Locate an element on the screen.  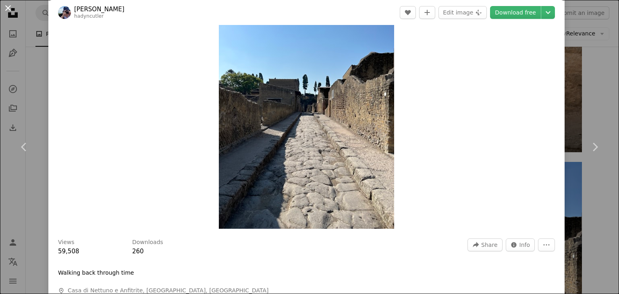
a: hadyncutler is located at coordinates (89, 16).